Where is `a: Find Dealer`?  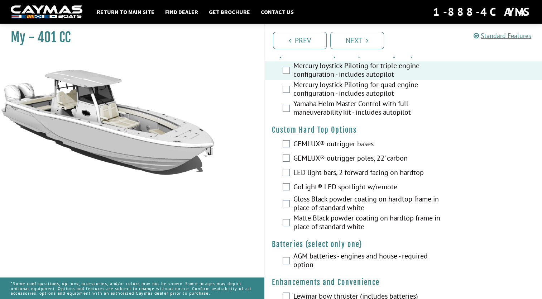 a: Find Dealer is located at coordinates (182, 12).